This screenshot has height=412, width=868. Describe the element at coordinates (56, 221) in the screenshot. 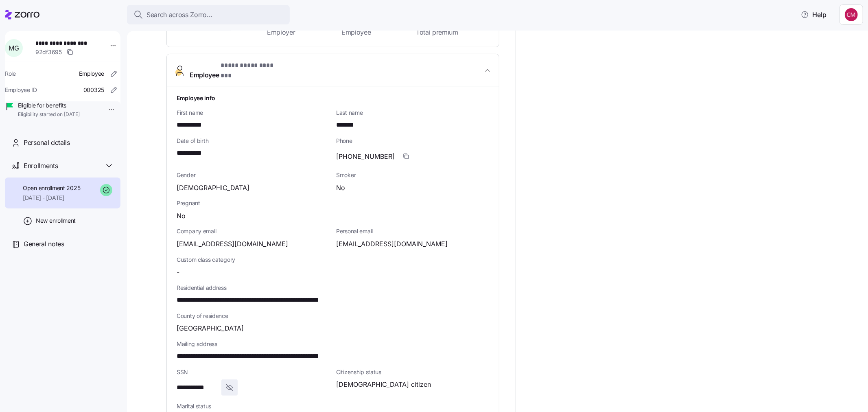

I see `span: New enrollment` at that location.